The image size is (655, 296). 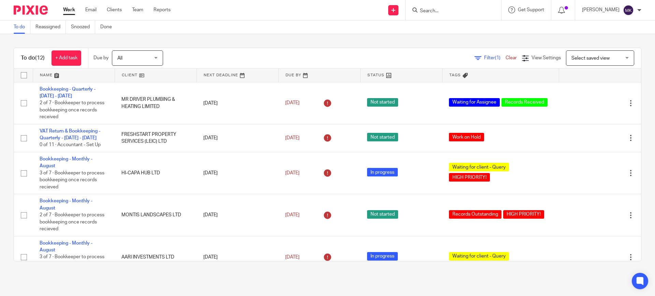 What do you see at coordinates (91, 10) in the screenshot?
I see `a: Email` at bounding box center [91, 10].